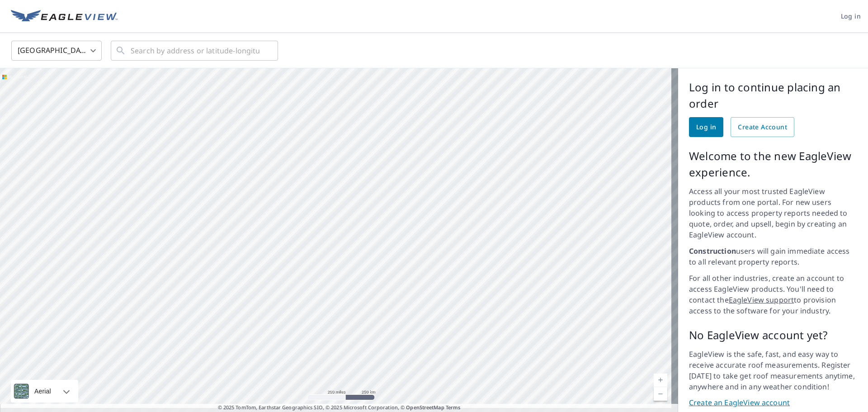  I want to click on span: Create Account, so click(762, 127).